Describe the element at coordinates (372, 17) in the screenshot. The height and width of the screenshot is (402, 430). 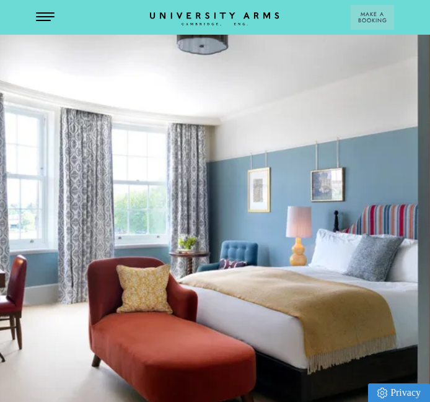
I see `span: Make a Booking` at that location.